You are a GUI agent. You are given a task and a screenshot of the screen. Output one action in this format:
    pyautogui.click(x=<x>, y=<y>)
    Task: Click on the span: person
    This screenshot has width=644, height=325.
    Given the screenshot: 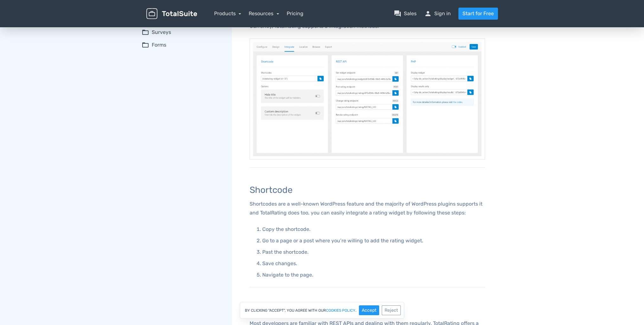 What is the action you would take?
    pyautogui.click(x=428, y=14)
    